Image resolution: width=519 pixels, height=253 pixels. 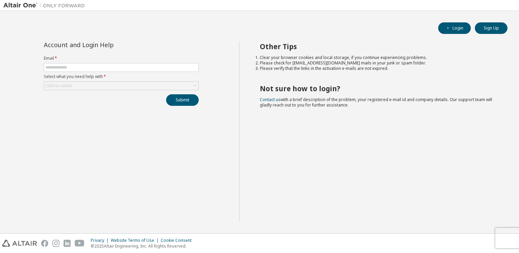 I want to click on button: Submit, so click(x=182, y=100).